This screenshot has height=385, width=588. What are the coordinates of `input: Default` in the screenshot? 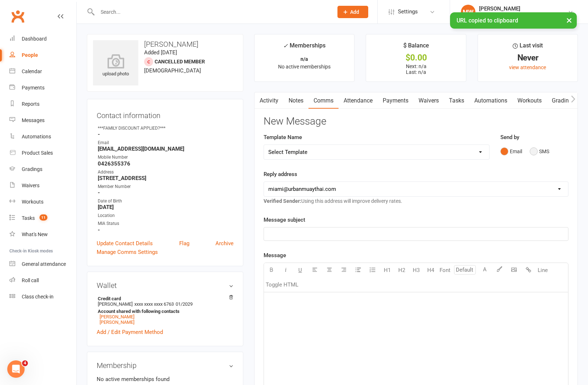 It's located at (465, 269).